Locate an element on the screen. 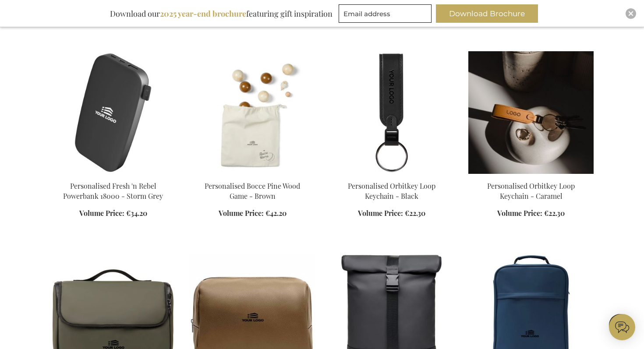  img: Personalised Bocce Pine Wood Game - Brown is located at coordinates (252, 112).